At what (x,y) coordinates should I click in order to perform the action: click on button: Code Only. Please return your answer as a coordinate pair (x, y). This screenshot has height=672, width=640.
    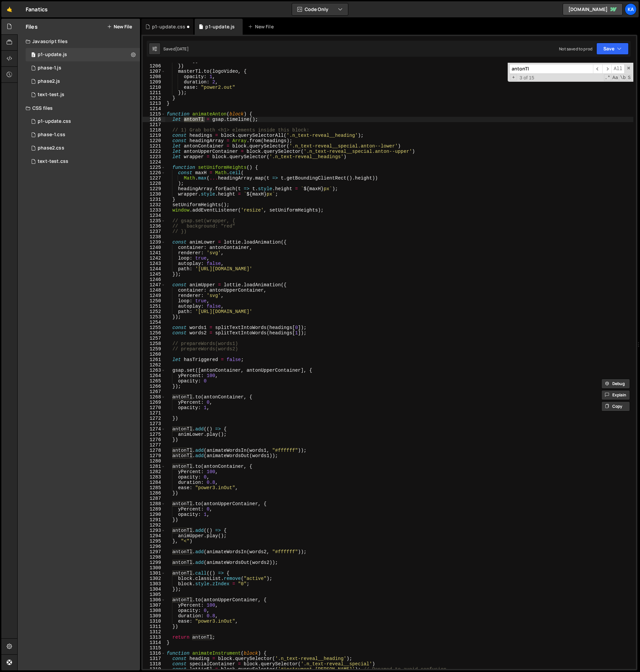
    Looking at the image, I should click on (320, 10).